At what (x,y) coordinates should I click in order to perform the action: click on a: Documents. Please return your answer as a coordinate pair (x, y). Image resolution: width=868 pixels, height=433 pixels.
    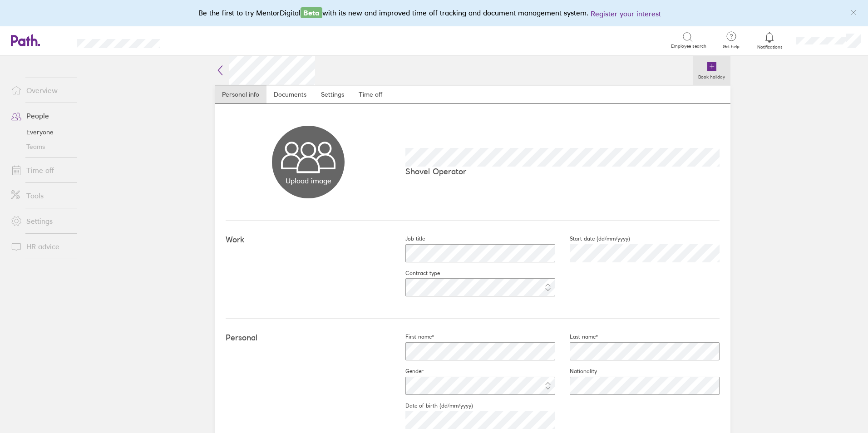
    Looking at the image, I should click on (290, 94).